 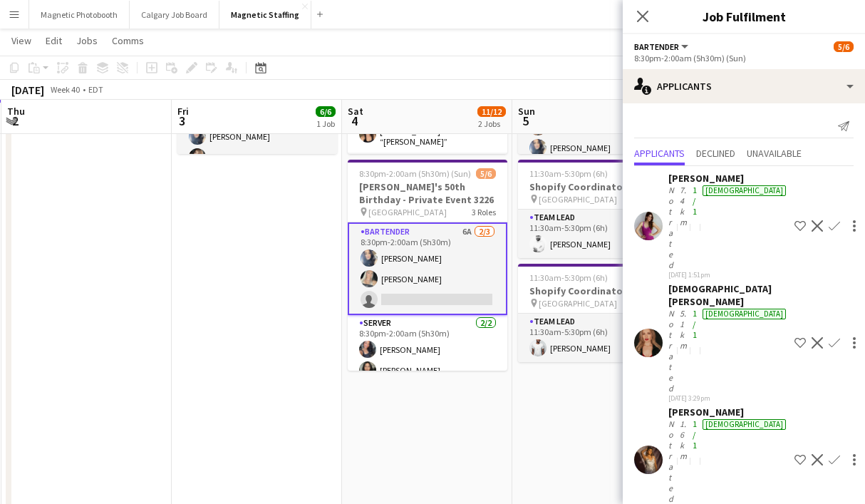 I want to click on div: 1 Job, so click(x=326, y=123).